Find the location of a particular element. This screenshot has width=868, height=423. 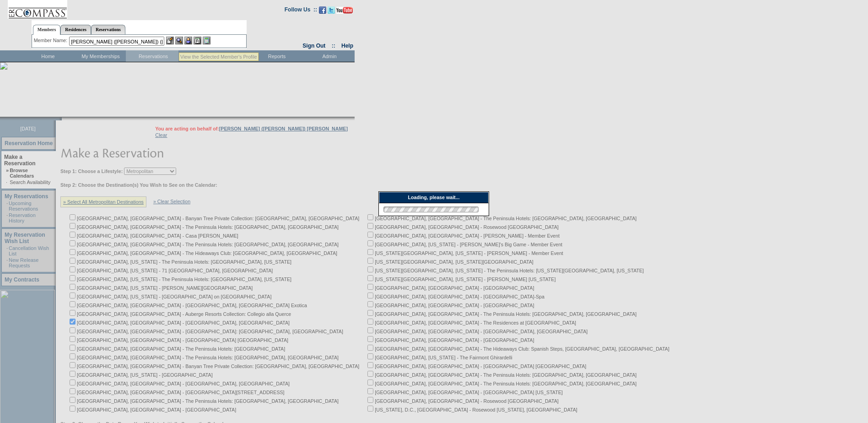

img: Reservations is located at coordinates (197, 41).